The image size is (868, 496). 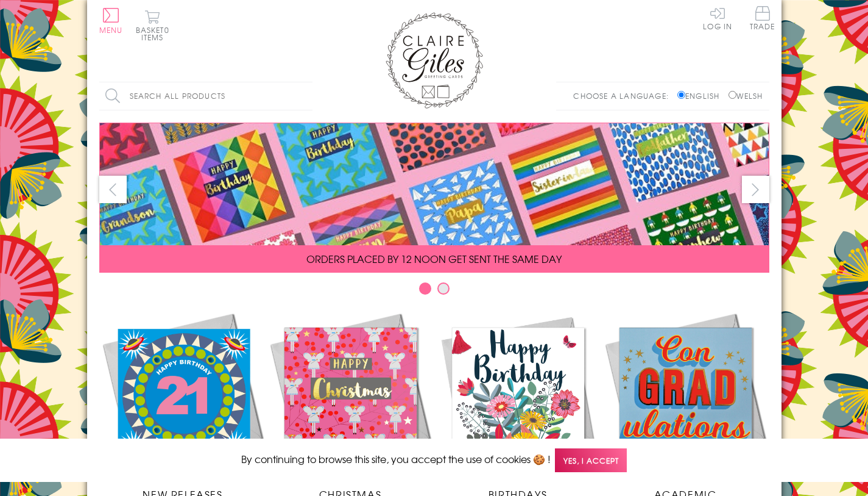 I want to click on div: Carousel Pagination, so click(x=435, y=291).